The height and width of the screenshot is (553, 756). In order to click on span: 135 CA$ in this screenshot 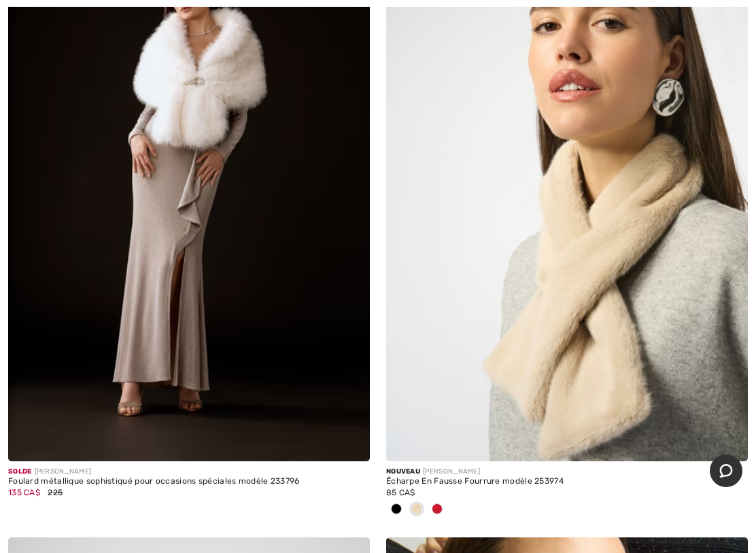, I will do `click(24, 493)`.